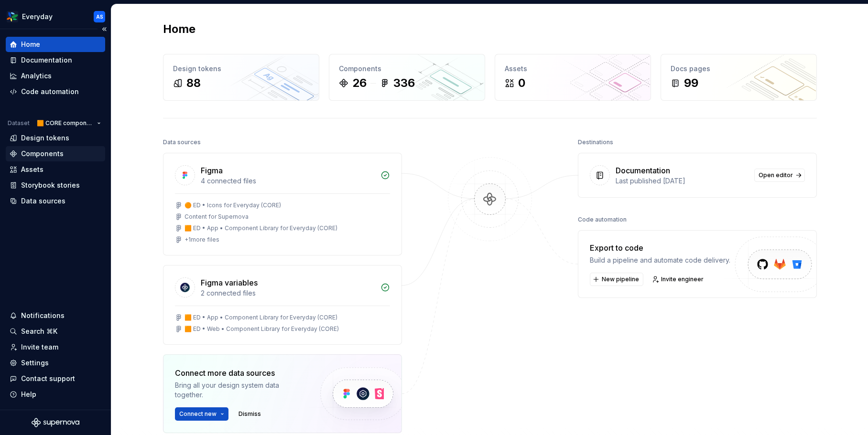 The width and height of the screenshot is (868, 435). What do you see at coordinates (261, 329) in the screenshot?
I see `div: 🟧 ED • Web • Component Library for Everyday (CORE)` at bounding box center [261, 329].